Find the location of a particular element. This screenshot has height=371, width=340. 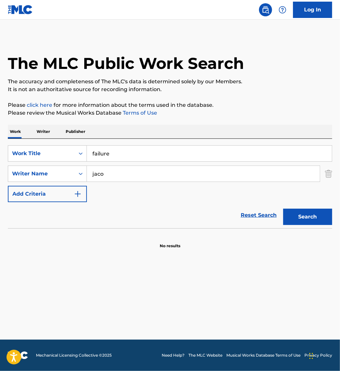

img: search is located at coordinates (266, 10).